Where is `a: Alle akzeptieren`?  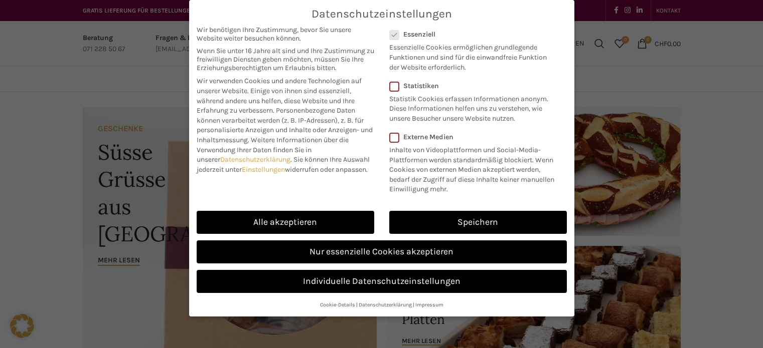 a: Alle akzeptieren is located at coordinates (285, 223).